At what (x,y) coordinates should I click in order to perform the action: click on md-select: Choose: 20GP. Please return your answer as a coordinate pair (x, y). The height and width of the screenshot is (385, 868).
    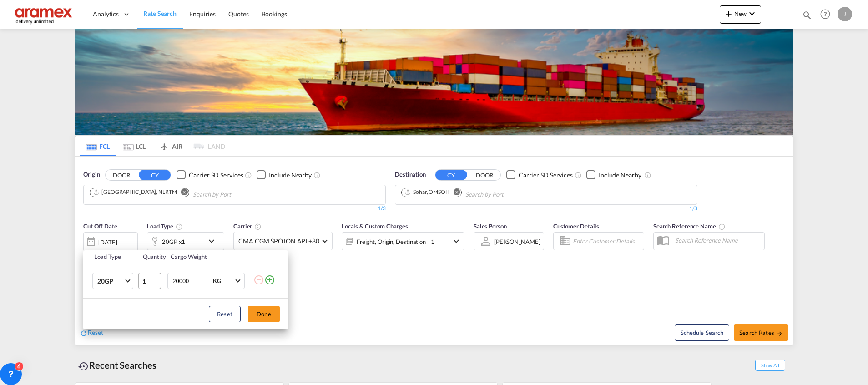
    Looking at the image, I should click on (113, 281).